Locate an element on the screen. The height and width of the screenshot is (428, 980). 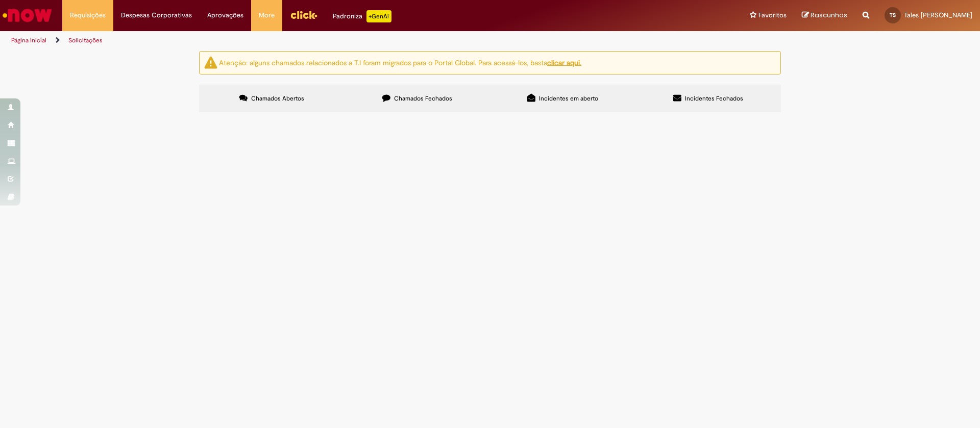
span: Incidentes Fechados is located at coordinates (714, 99).